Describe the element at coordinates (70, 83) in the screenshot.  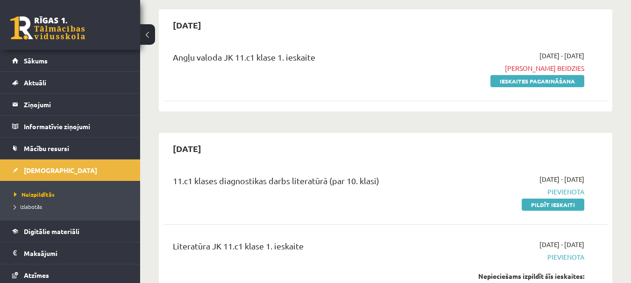
I see `a: Aktuāli` at that location.